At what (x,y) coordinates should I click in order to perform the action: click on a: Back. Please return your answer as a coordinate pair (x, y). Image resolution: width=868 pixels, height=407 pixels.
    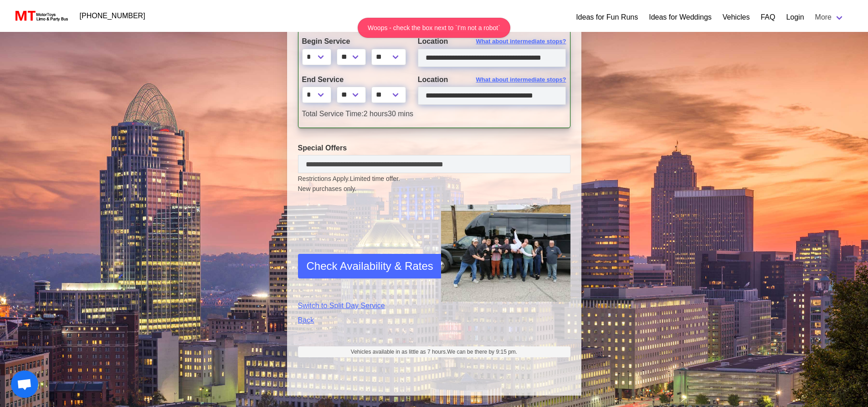
    Looking at the image, I should click on (363, 321).